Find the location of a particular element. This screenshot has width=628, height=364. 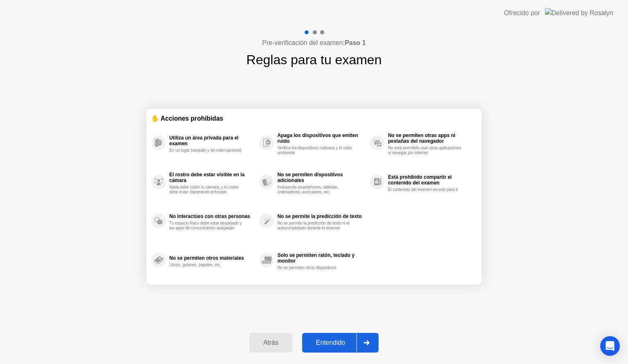

div: Nada debe cubrir tu cámara, y tu rostro debe estar claramente enfocado is located at coordinates (208, 190).